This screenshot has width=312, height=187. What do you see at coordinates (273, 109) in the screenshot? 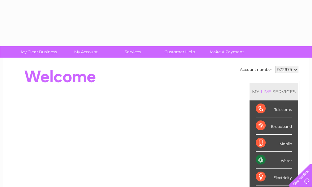
I see `div: Telecoms` at bounding box center [273, 109].